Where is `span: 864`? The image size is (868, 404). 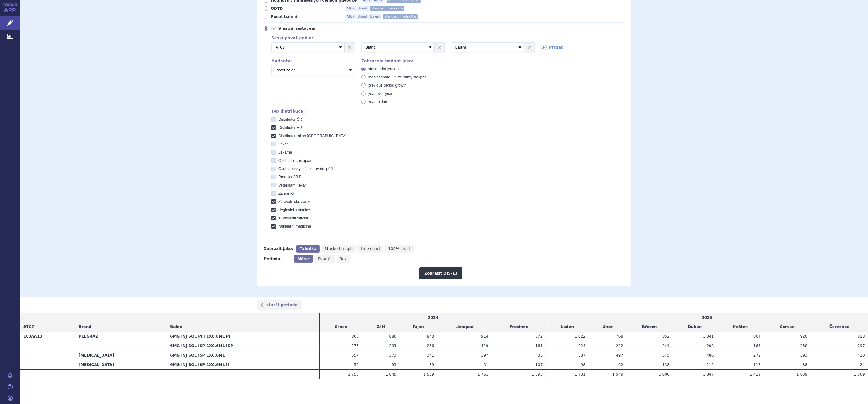 span: 864 is located at coordinates (757, 337).